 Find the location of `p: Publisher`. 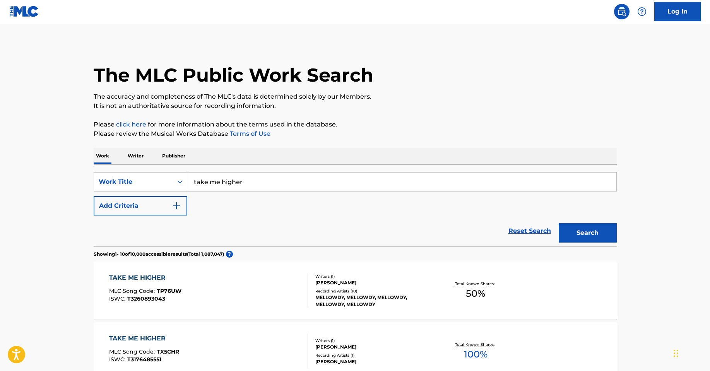

p: Publisher is located at coordinates (174, 156).